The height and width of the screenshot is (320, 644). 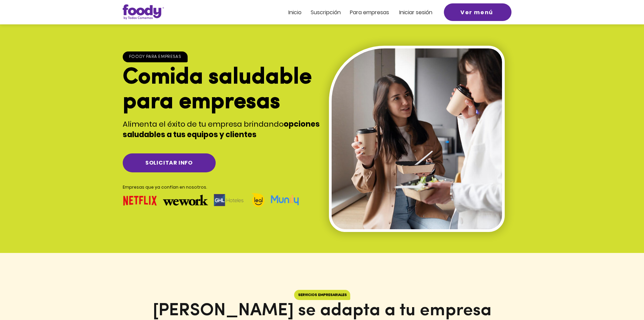 What do you see at coordinates (416, 12) in the screenshot?
I see `span: Iniciar sesión` at bounding box center [416, 12].